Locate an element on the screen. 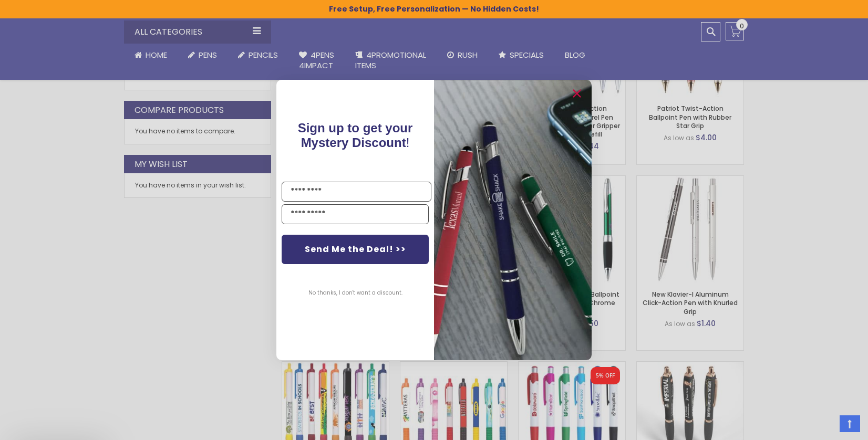  button: Close dialog is located at coordinates (577, 93).